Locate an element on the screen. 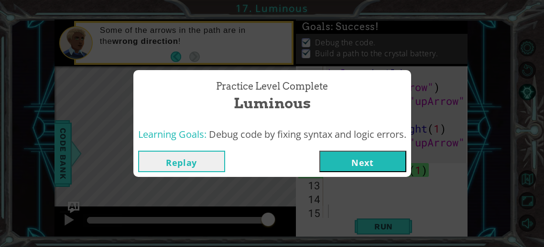 Image resolution: width=544 pixels, height=247 pixels. span: Practice Level Complete is located at coordinates (272, 86).